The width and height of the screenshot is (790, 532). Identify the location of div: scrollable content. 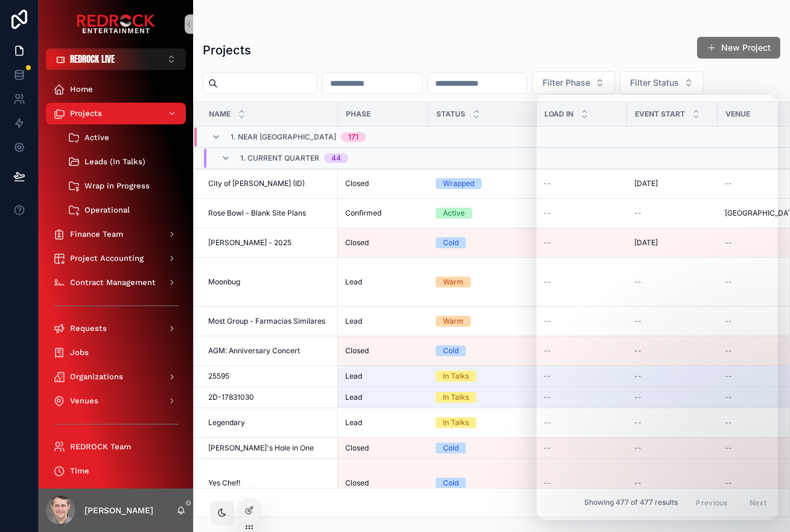
(116, 279).